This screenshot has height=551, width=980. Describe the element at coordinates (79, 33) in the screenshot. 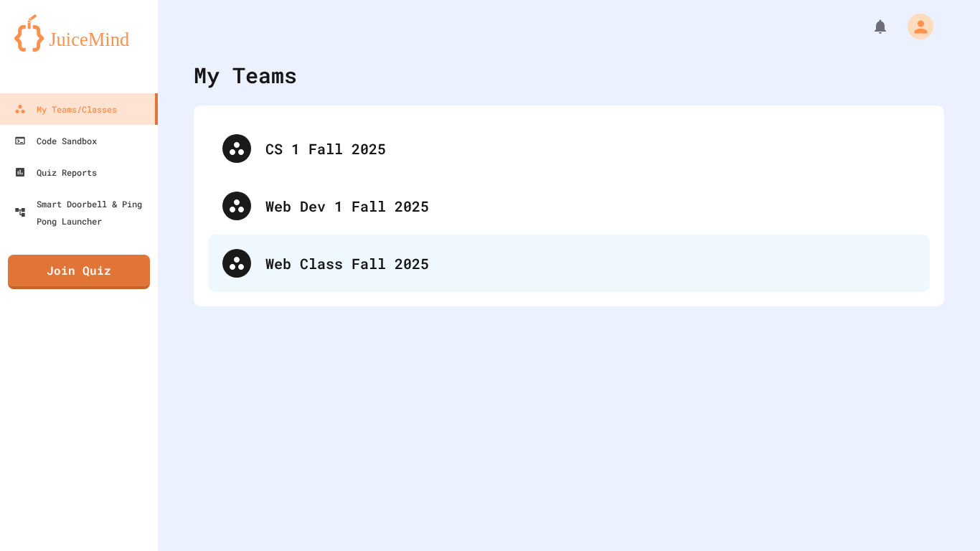

I see `img: logo-orange.svg` at that location.